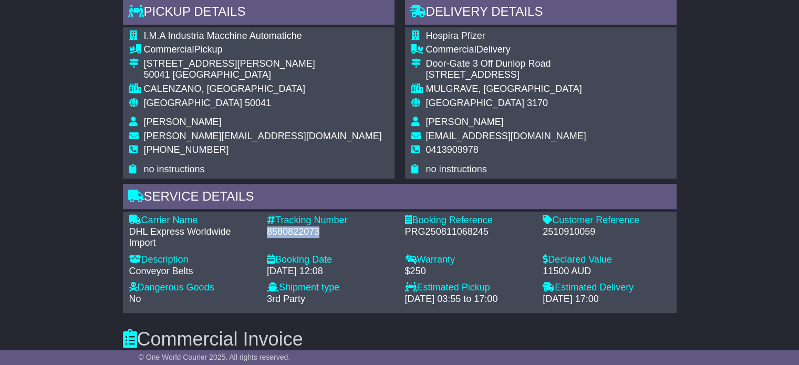  What do you see at coordinates (506, 64) in the screenshot?
I see `div: Door-Gate 3 Off Dunlop Road` at bounding box center [506, 64].